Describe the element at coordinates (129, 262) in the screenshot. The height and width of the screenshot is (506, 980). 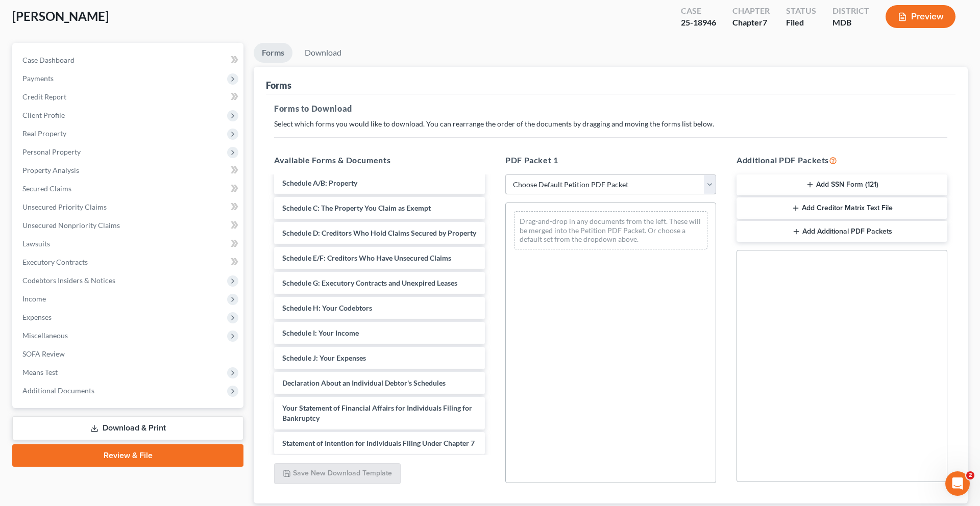
I see `a: Executory Contracts` at that location.